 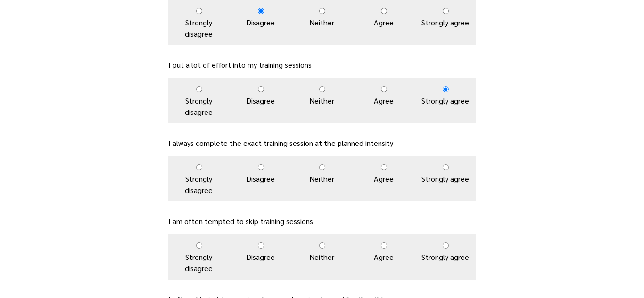 What do you see at coordinates (322, 65) in the screenshot?
I see `p: I put a lot of effort into my training sessions` at bounding box center [322, 65].